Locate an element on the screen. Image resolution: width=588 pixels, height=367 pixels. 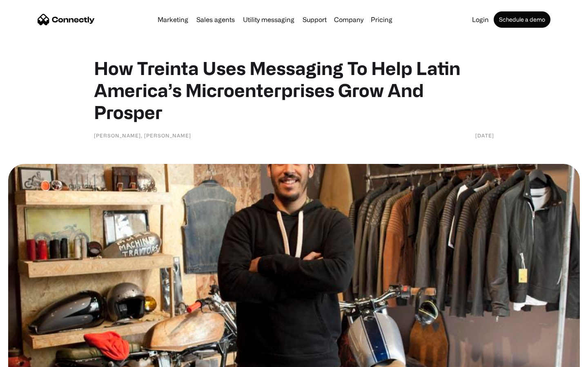
a: Login is located at coordinates (480, 20).